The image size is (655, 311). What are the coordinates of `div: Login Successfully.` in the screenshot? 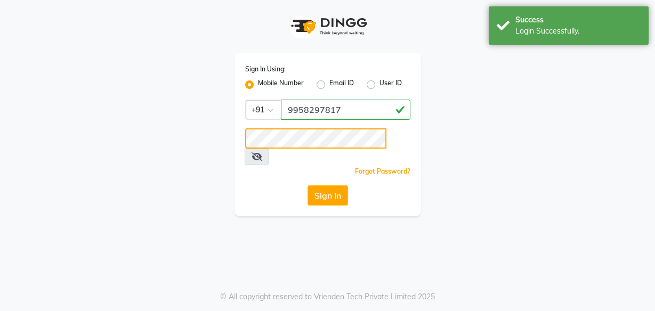 It's located at (578, 31).